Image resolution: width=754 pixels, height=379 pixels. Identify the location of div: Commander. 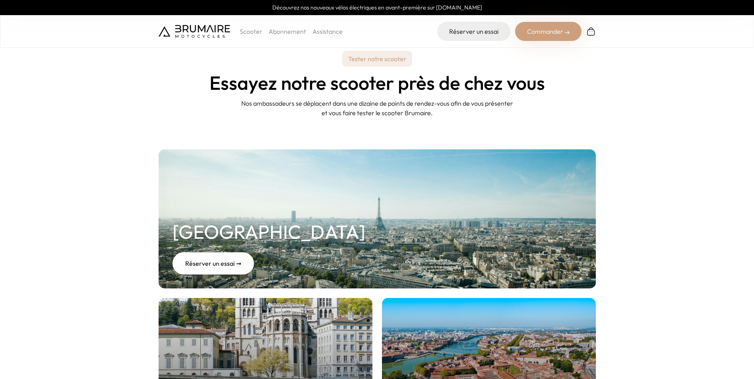
(548, 31).